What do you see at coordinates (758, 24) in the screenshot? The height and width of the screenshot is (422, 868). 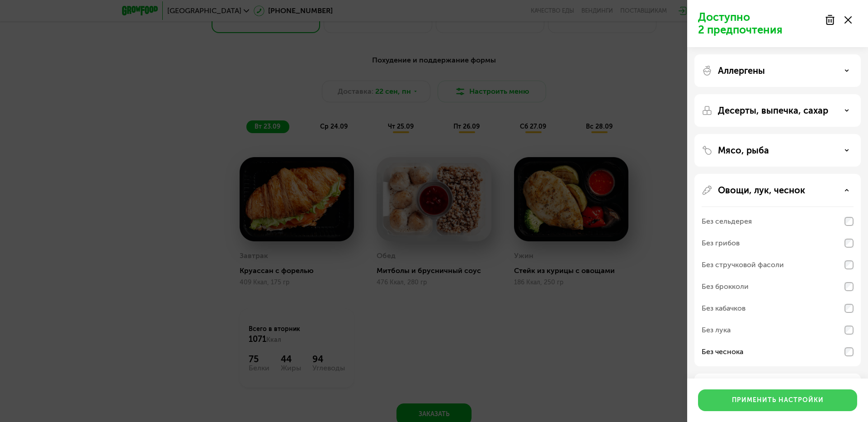 I see `p: Доступно 2 предпочтения` at bounding box center [758, 24].